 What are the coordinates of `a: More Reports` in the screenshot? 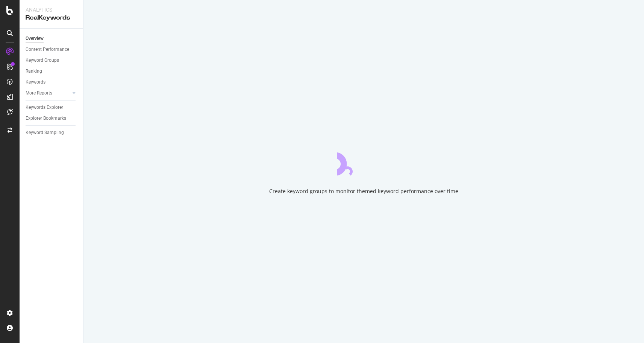 It's located at (48, 93).